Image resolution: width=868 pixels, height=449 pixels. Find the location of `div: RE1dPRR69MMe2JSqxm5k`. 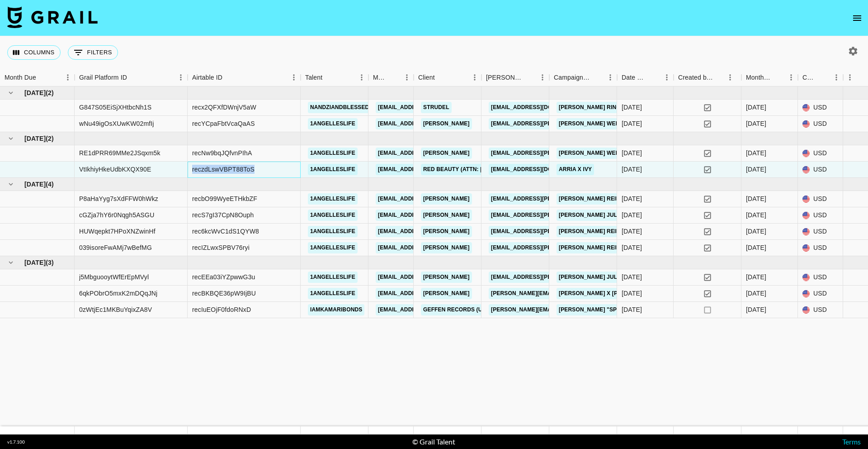

div: RE1dPRR69MMe2JSqxm5k is located at coordinates (120, 153).